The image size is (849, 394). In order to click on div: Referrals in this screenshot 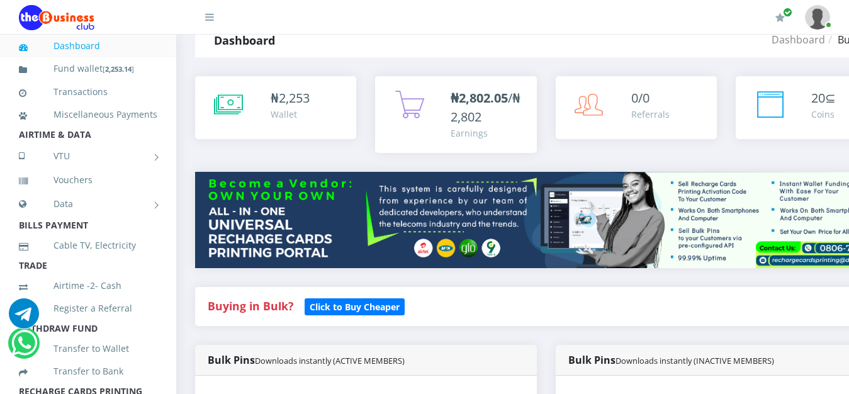, I will do `click(650, 114)`.